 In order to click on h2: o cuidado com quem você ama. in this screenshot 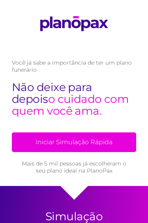, I will do `click(74, 99)`.